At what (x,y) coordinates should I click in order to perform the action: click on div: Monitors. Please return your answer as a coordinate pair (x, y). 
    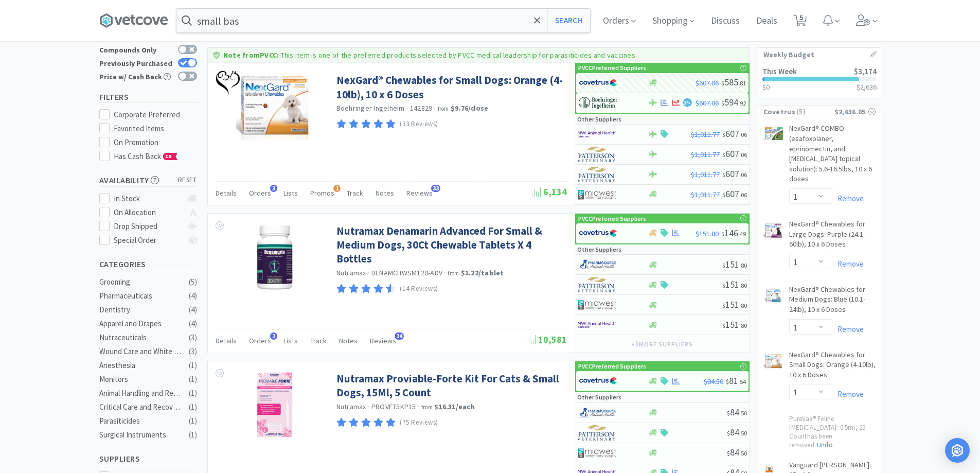
    Looking at the image, I should click on (141, 380).